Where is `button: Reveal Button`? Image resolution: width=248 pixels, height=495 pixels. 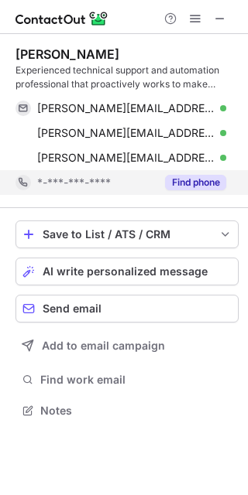 button: Reveal Button is located at coordinates (195, 183).